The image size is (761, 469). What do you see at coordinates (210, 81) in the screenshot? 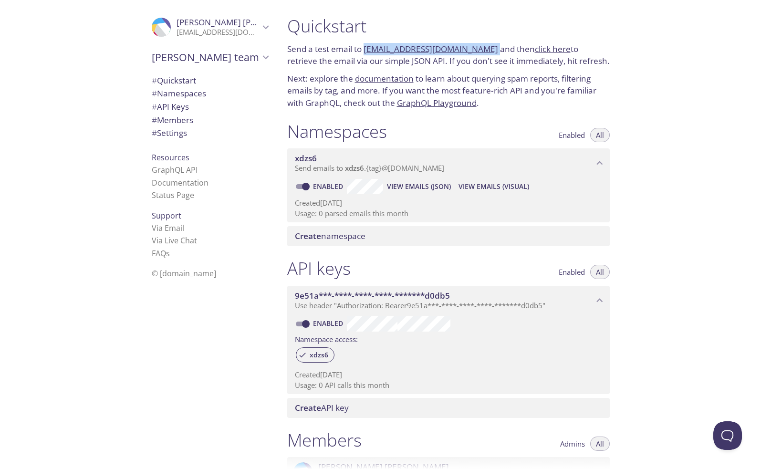
I see `div: Quickstart` at bounding box center [210, 81].